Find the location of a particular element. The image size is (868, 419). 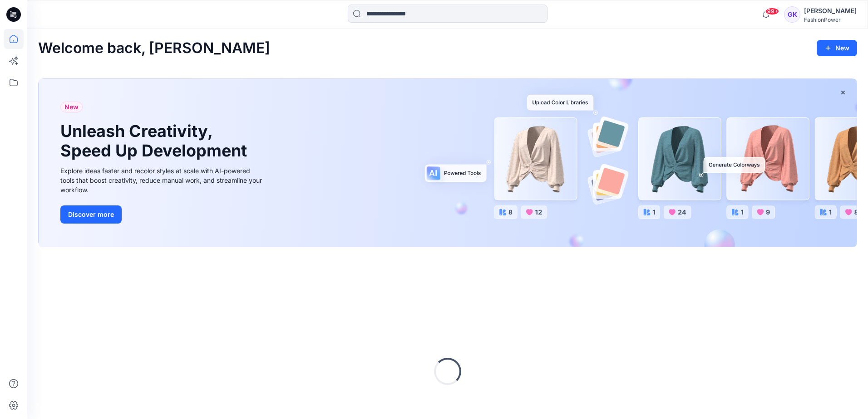

a: Discover more is located at coordinates (162, 214).